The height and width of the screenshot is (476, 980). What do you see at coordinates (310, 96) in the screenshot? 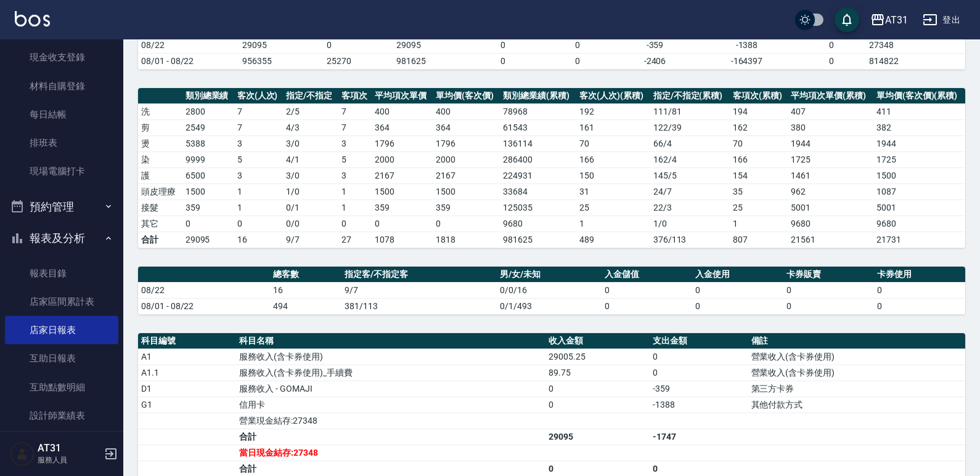
I see `th: 指定/不指定` at bounding box center [310, 96].